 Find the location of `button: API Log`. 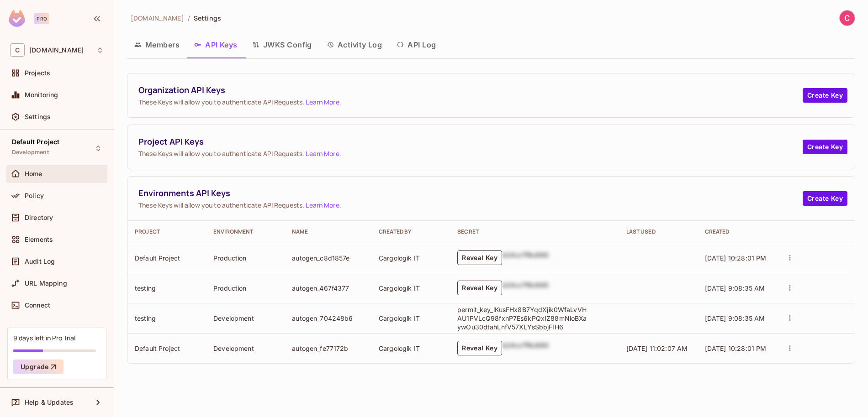

button: API Log is located at coordinates (416, 45).